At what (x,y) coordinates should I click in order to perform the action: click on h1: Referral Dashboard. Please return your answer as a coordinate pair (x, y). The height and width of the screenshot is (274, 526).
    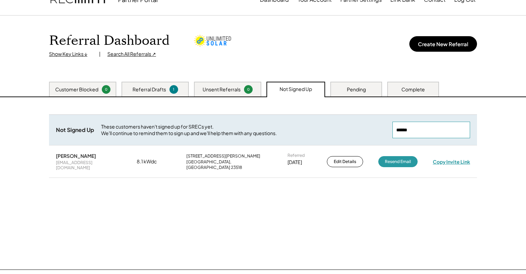
    Looking at the image, I should click on (109, 41).